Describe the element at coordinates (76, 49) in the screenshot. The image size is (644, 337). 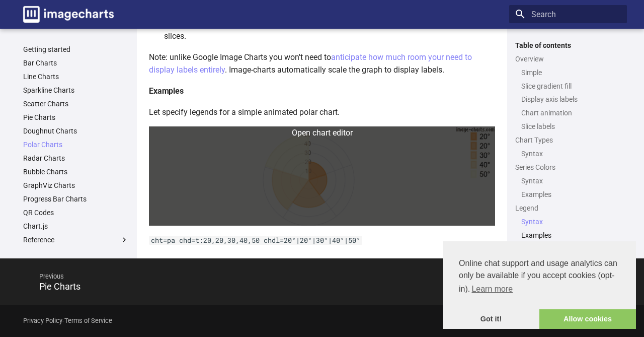
I see `a: Getting started` at that location.